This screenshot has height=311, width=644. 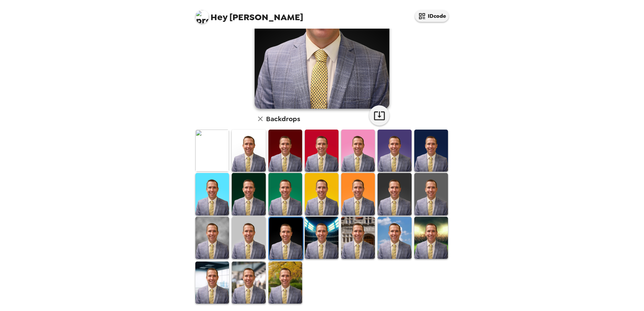 What do you see at coordinates (212, 151) in the screenshot?
I see `img: Original` at bounding box center [212, 151].